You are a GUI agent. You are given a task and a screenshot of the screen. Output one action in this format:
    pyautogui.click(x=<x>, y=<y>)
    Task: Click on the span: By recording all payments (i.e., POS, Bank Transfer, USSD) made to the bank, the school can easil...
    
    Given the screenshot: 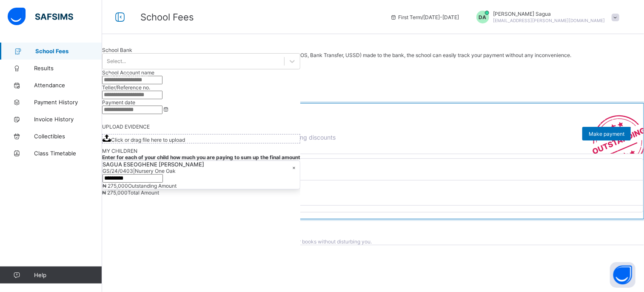 What is the action you would take?
    pyautogui.click(x=344, y=59)
    